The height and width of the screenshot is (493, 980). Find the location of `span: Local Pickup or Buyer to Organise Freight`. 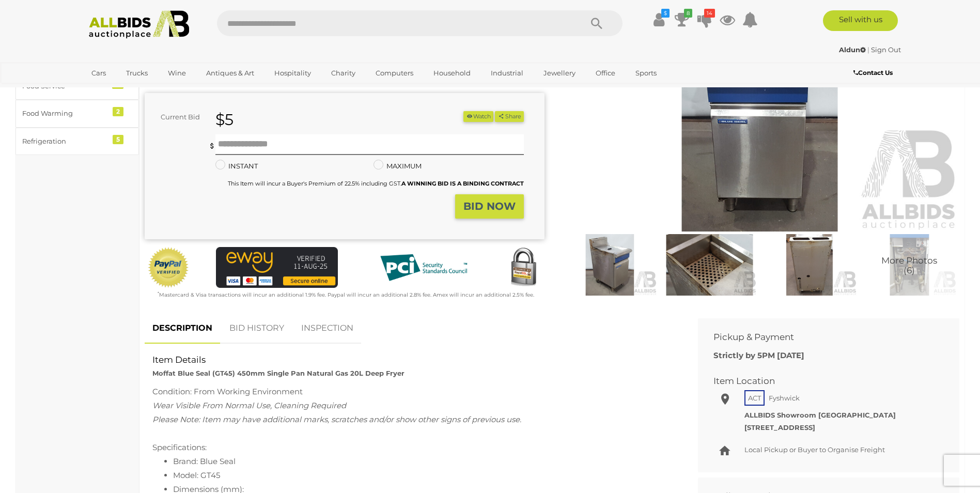

span: Local Pickup or Buyer to Organise Freight is located at coordinates (814, 450).